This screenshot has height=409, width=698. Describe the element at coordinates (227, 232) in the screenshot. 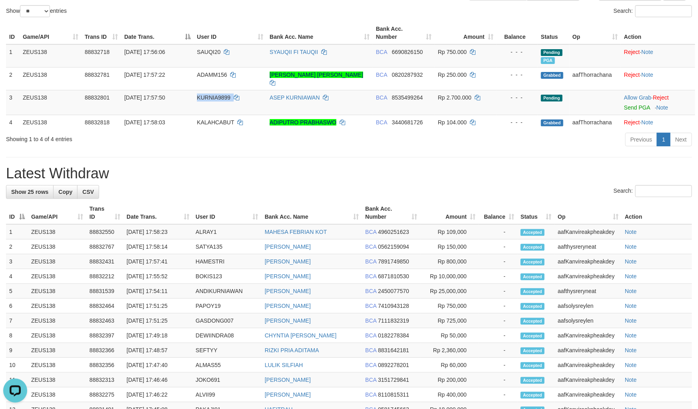

I see `td: ALRAY1` at that location.